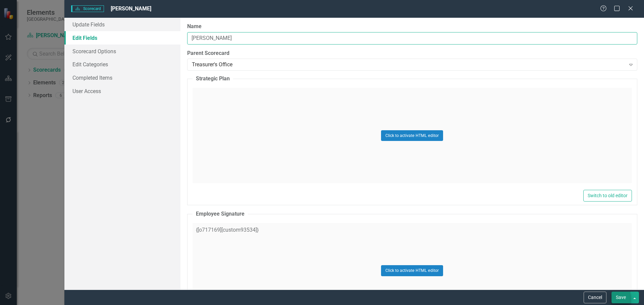 The height and width of the screenshot is (305, 644). What do you see at coordinates (412, 38) in the screenshot?
I see `input: Scorecard Name` at bounding box center [412, 38].